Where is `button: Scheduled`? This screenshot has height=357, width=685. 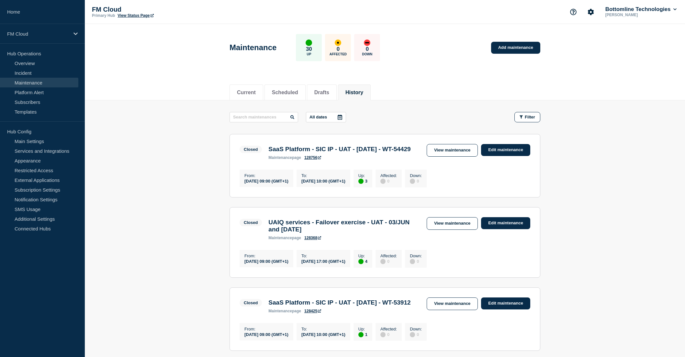 button: Scheduled is located at coordinates (285, 93).